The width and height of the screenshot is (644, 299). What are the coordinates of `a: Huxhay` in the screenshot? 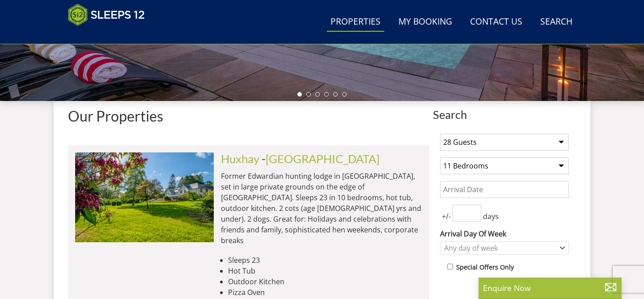 It's located at (240, 158).